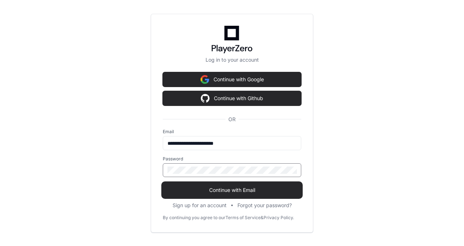 The image size is (464, 246). I want to click on label: Password, so click(232, 159).